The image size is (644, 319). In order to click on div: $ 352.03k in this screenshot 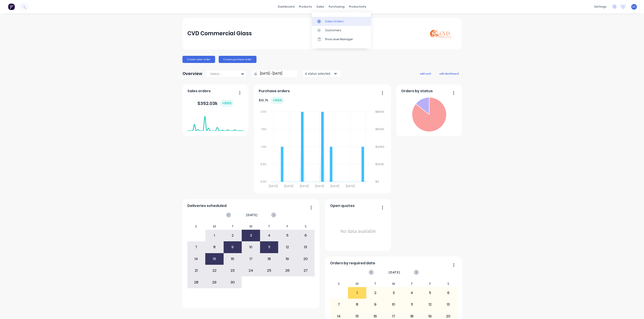, I will do `click(215, 103)`.